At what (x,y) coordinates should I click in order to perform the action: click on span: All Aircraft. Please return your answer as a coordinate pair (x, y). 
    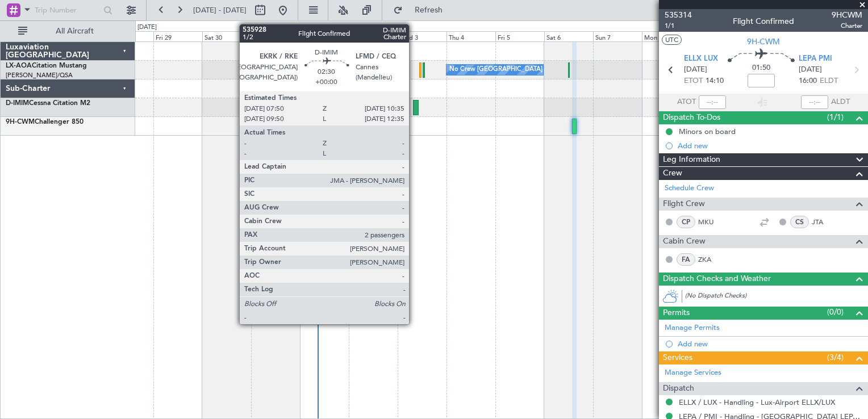
    Looking at the image, I should click on (74, 31).